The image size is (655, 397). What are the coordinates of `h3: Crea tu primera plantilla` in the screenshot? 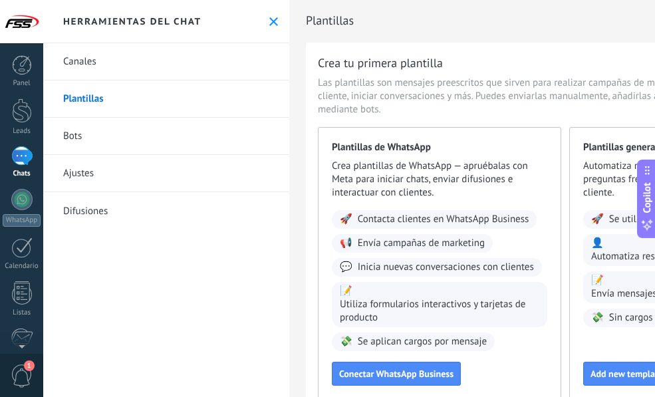 It's located at (381, 63).